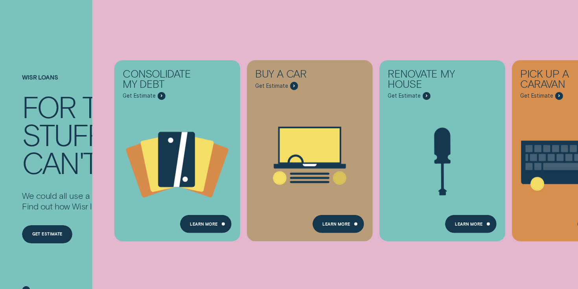 The width and height of the screenshot is (578, 289). I want to click on a: Get estimate, so click(47, 234).